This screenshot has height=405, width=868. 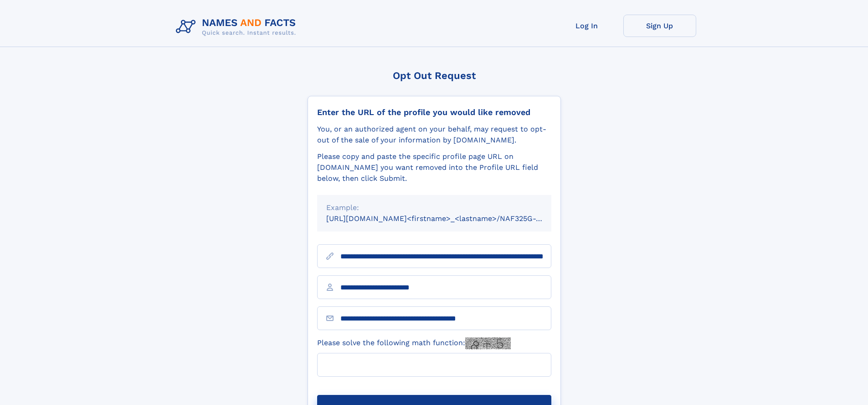 I want to click on div: Opt Out Request, so click(x=434, y=76).